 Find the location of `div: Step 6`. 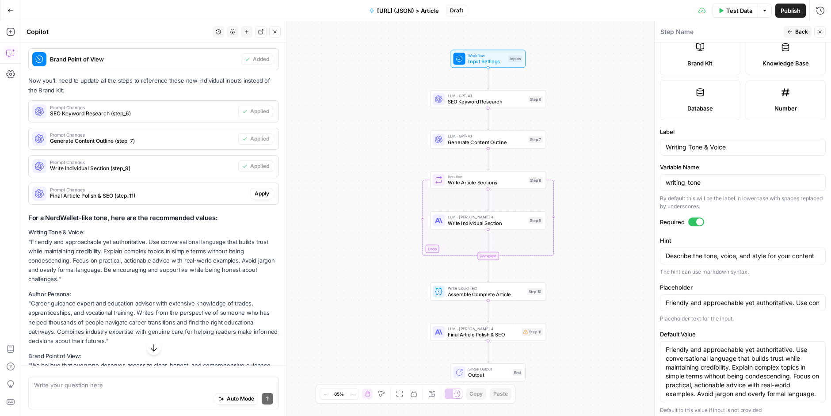

div: Step 6 is located at coordinates (536, 99).